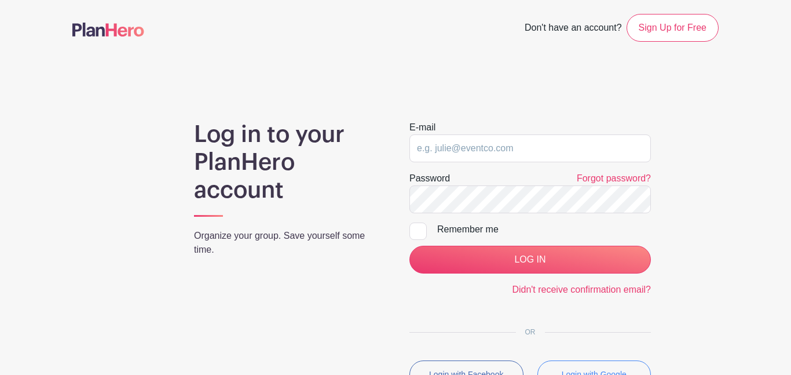 The width and height of the screenshot is (791, 375). I want to click on span: Don't have an account?, so click(573, 29).